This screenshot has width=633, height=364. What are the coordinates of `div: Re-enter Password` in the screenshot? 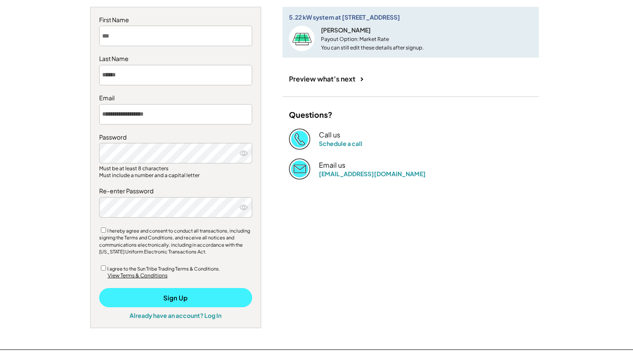 It's located at (175, 191).